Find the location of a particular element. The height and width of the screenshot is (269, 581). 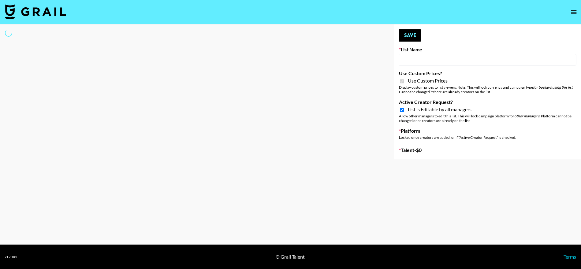

span: Use Custom Prices is located at coordinates (427, 81).